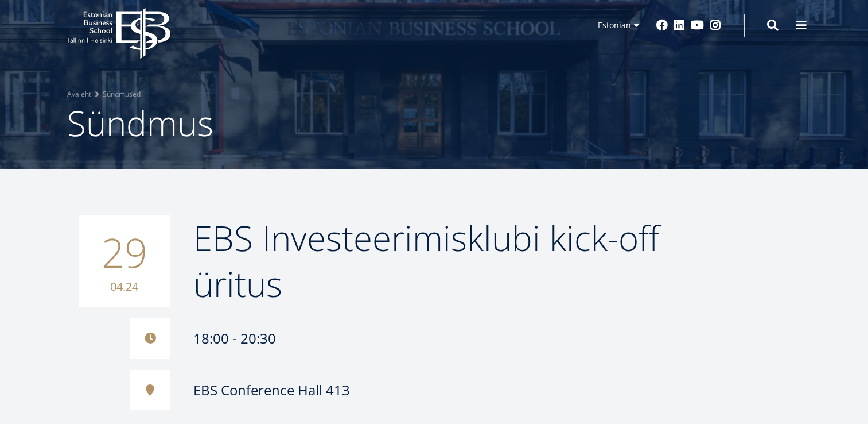 Image resolution: width=868 pixels, height=424 pixels. I want to click on div: 29, so click(125, 261).